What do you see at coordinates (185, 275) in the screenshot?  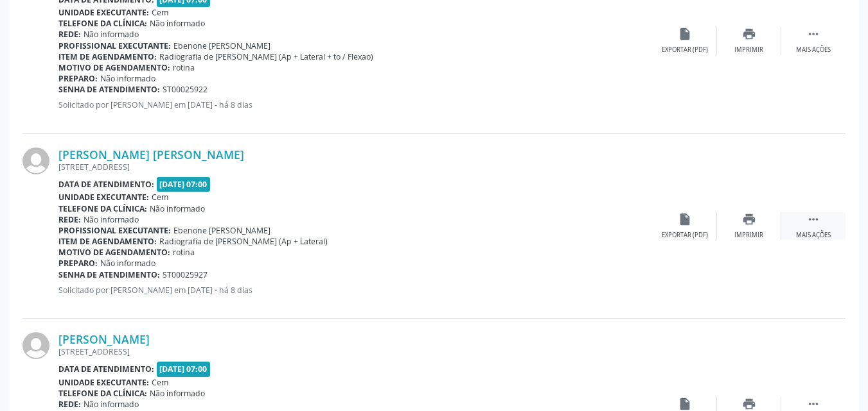 I see `span: ST00025927` at bounding box center [185, 275].